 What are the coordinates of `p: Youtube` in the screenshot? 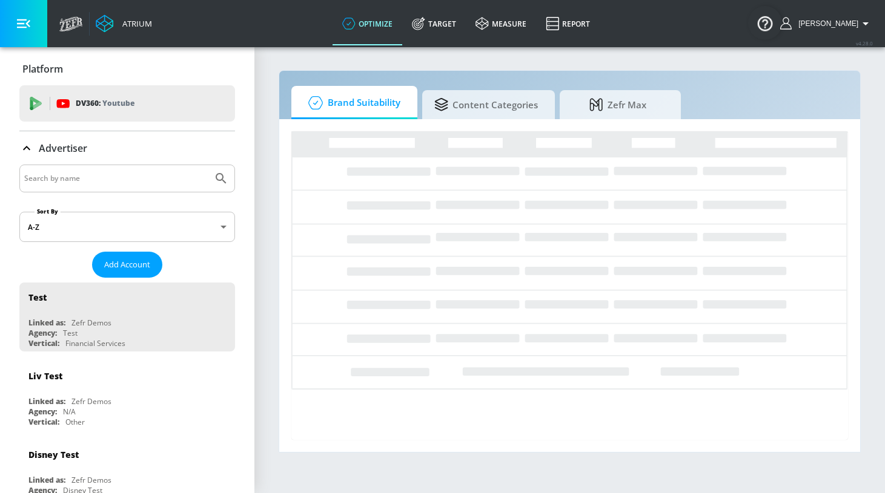 It's located at (118, 103).